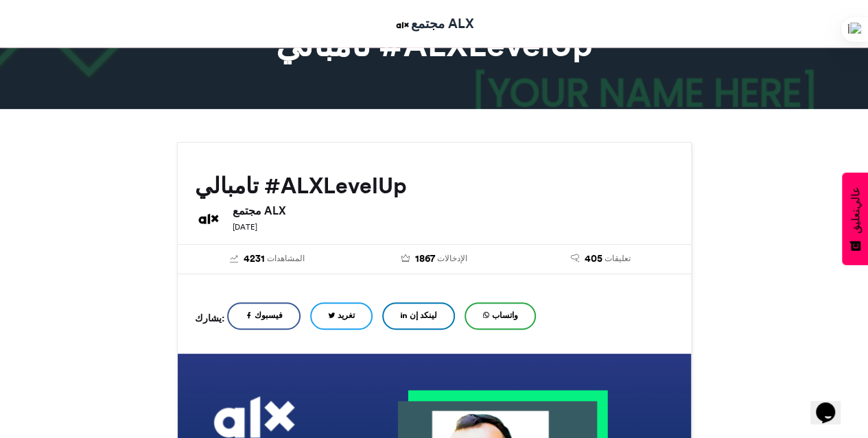 Image resolution: width=868 pixels, height=438 pixels. I want to click on font: عالي, so click(855, 197).